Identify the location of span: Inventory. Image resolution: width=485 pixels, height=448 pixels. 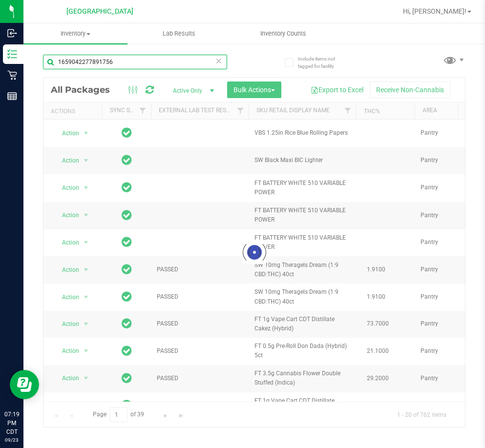
(75, 34).